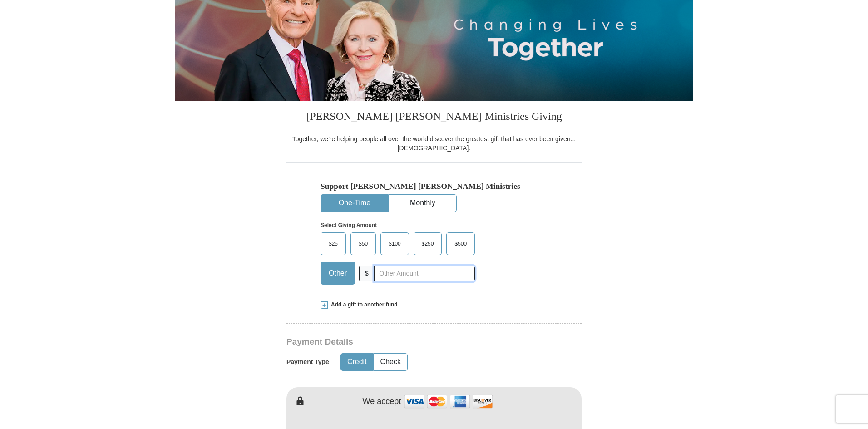 This screenshot has height=429, width=868. What do you see at coordinates (363, 304) in the screenshot?
I see `span: Add a gift to another fund` at bounding box center [363, 304].